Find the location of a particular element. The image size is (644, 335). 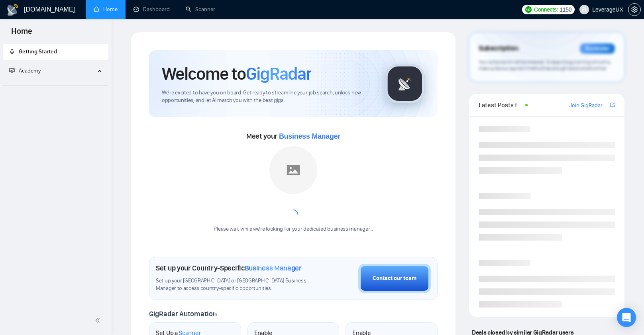

span: fund-projection-screen is located at coordinates (12, 71).